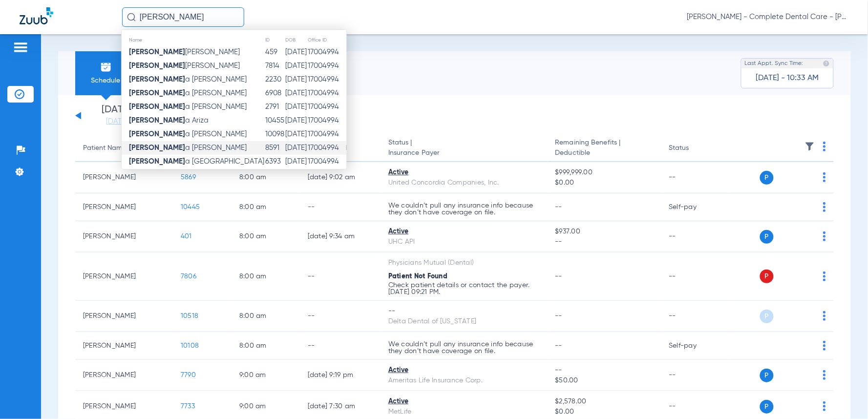 The width and height of the screenshot is (868, 419). I want to click on span: Last Appt. Sync Time:, so click(774, 64).